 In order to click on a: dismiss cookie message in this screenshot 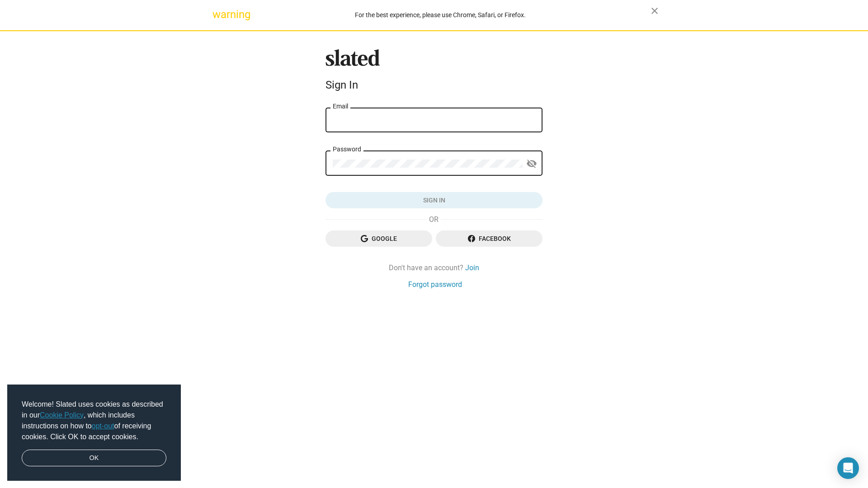, I will do `click(94, 458)`.